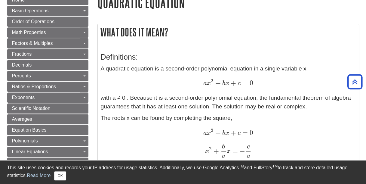  Describe the element at coordinates (48, 54) in the screenshot. I see `a: Fractions` at that location.